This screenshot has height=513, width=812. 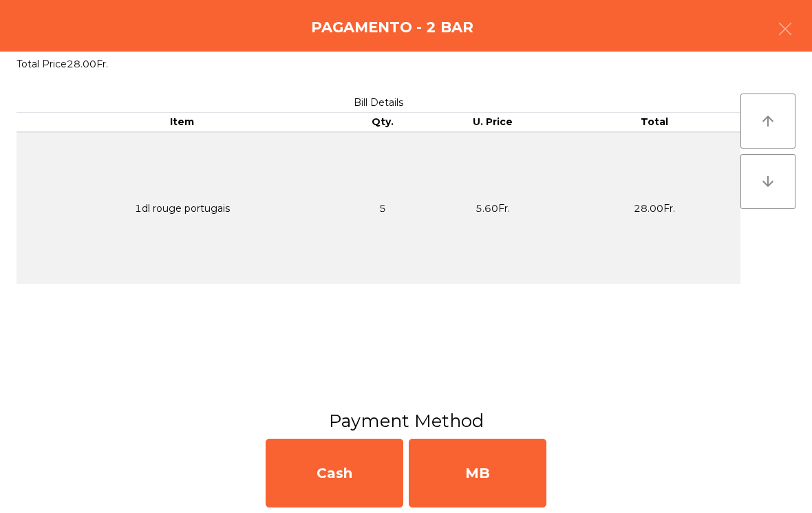 What do you see at coordinates (181, 122) in the screenshot?
I see `th: Item` at bounding box center [181, 122].